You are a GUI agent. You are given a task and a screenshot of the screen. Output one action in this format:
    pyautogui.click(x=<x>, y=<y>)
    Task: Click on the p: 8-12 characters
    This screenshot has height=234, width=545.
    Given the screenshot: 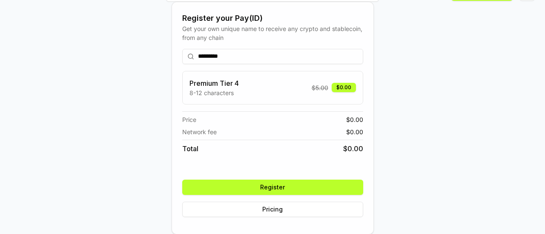 What is the action you would take?
    pyautogui.click(x=214, y=93)
    